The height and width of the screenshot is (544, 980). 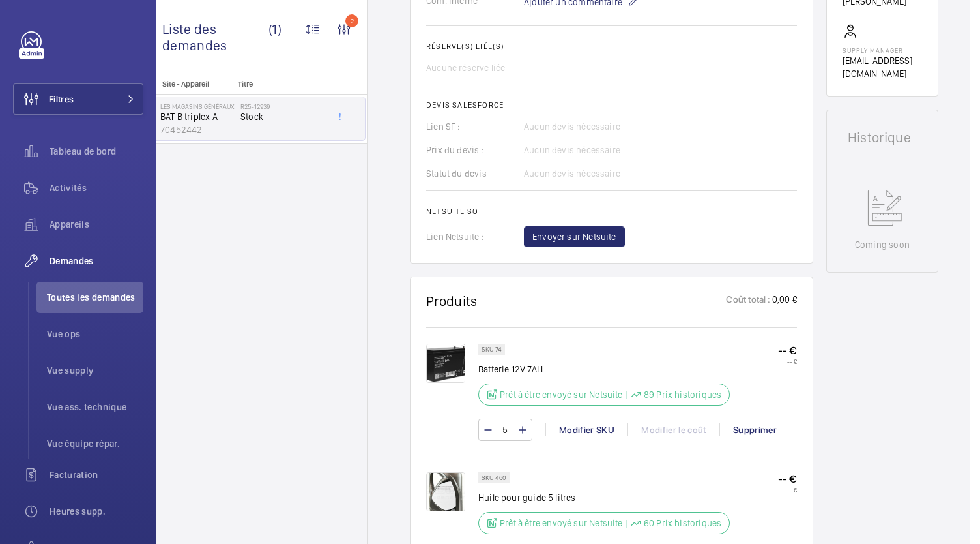 What do you see at coordinates (605, 498) in the screenshot?
I see `p: Huile pour guide 5 litres` at bounding box center [605, 498].